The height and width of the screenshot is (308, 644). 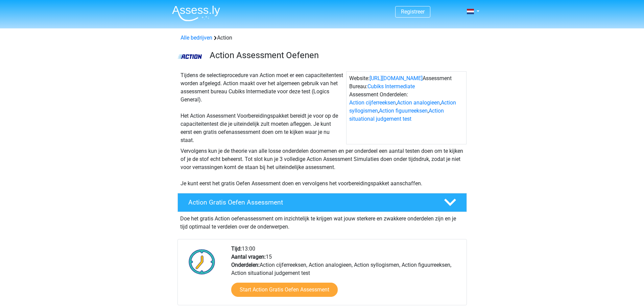 I want to click on div: Tijdens de selectieprocedure van Action moet er een capaciteitentest worden afgelegd. Action maak..., so click(x=262, y=108).